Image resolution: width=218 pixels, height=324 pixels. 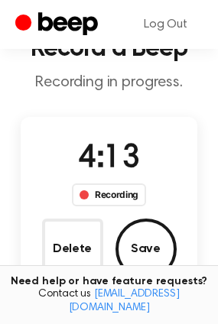 I want to click on button: Delete Audio Record, so click(x=73, y=249).